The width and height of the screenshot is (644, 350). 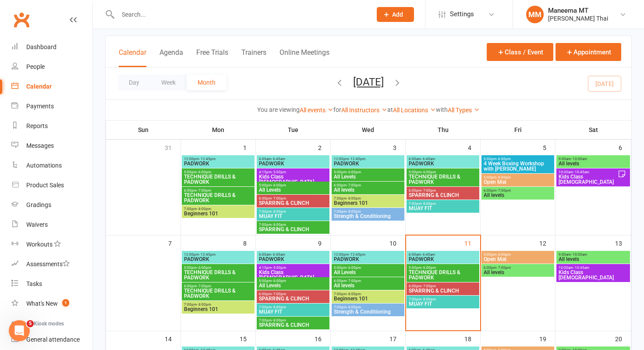 What do you see at coordinates (414, 110) in the screenshot?
I see `a: All Locations` at bounding box center [414, 110].